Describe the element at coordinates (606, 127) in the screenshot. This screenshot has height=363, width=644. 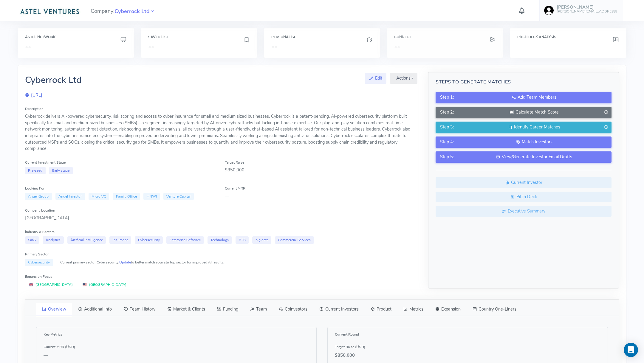
I see `i: Generate only when Match Score is completed` at that location.